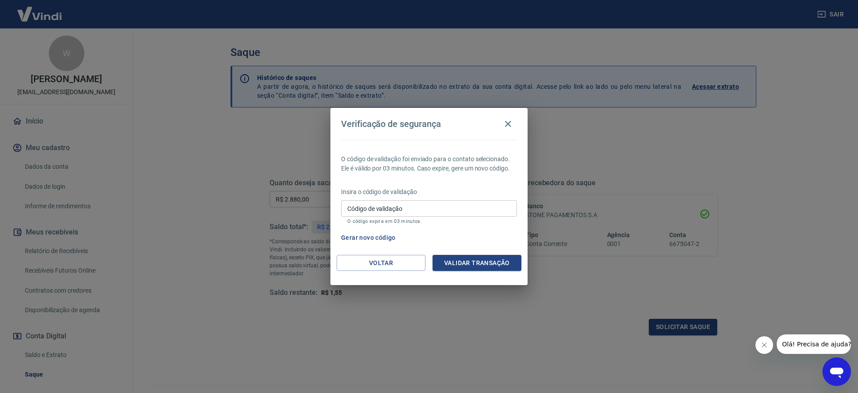 This screenshot has height=393, width=858. I want to click on span: Olá! Precisa de ajuda?, so click(40, 10).